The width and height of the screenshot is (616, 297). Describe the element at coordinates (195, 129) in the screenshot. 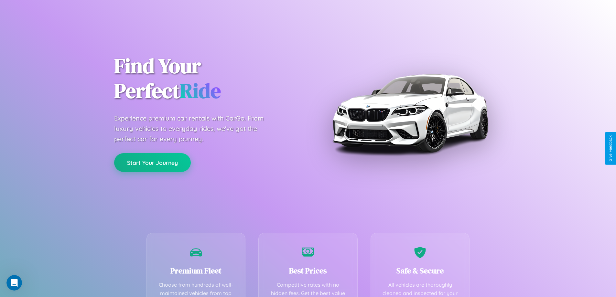

I see `p: Experience premium car rentals with CarGo. From luxury vehicles to everyday rides, we've got the ...` at that location.